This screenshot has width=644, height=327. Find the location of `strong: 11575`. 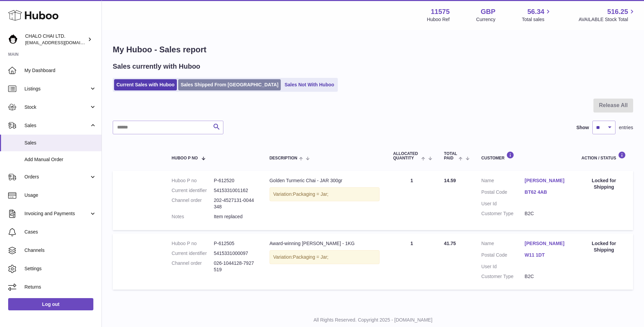

strong: 11575 is located at coordinates (440, 12).